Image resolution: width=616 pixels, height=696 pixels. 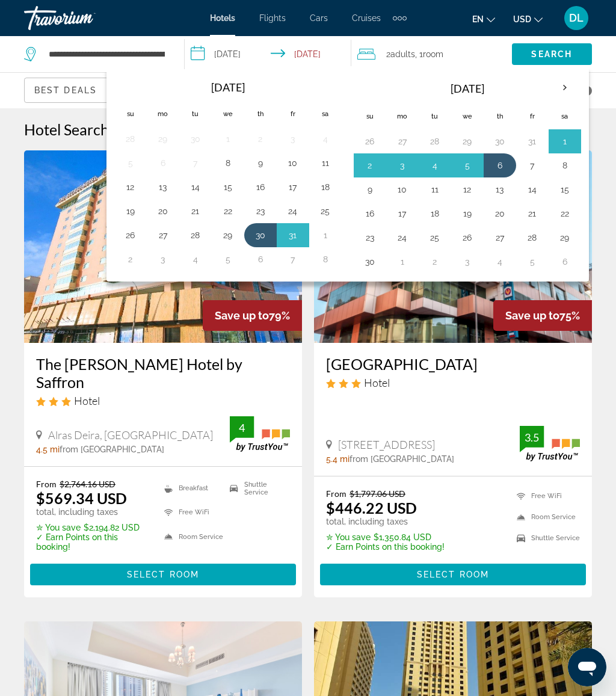 I want to click on span: From, so click(x=47, y=484).